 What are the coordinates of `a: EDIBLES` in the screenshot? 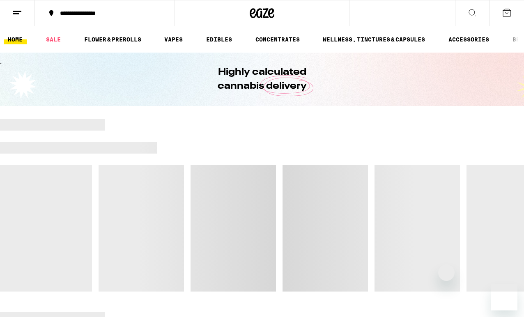 It's located at (219, 39).